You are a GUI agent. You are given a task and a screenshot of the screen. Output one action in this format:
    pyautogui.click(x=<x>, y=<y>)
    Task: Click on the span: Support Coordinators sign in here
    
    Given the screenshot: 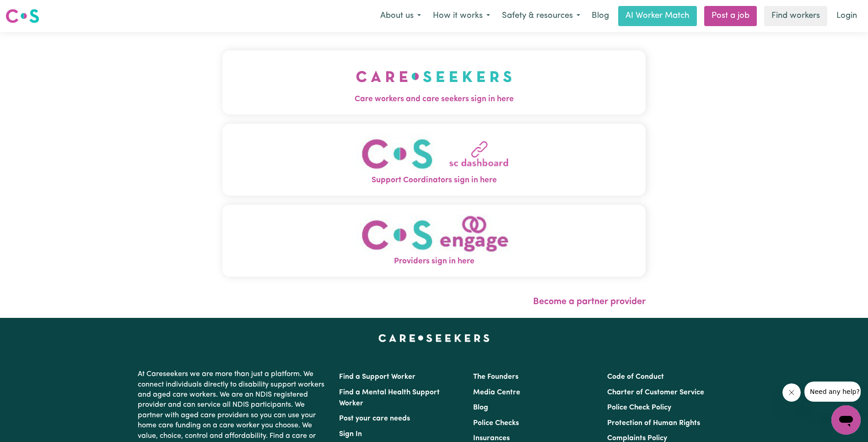 What is the action you would take?
    pyautogui.click(x=434, y=180)
    